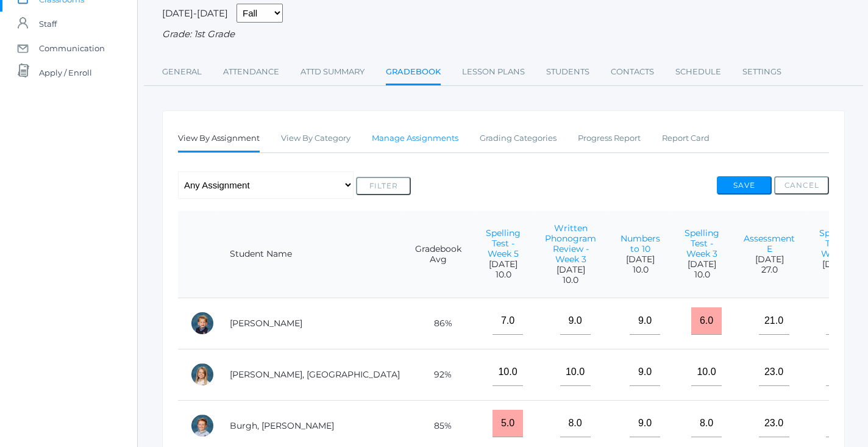 The height and width of the screenshot is (447, 868). What do you see at coordinates (219, 139) in the screenshot?
I see `a: View By Assignment` at bounding box center [219, 139].